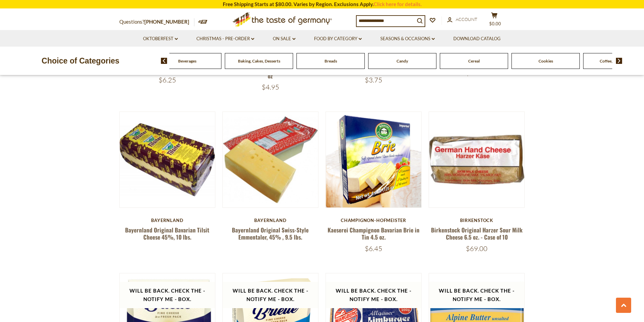 This screenshot has height=322, width=644. I want to click on a: Download Catalog, so click(477, 39).